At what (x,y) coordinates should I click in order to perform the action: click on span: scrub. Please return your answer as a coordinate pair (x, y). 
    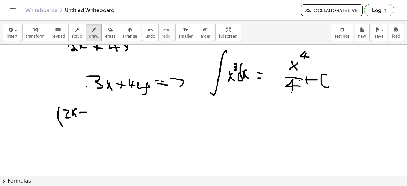
    Looking at the image, I should click on (77, 36).